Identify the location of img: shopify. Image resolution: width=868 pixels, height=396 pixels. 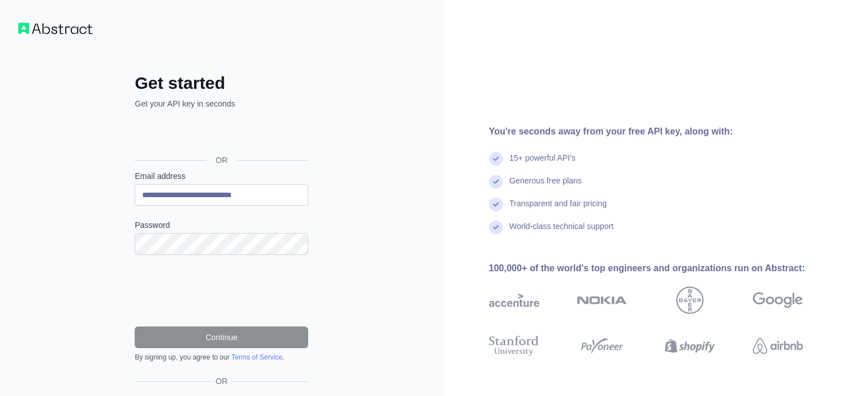
(690, 346).